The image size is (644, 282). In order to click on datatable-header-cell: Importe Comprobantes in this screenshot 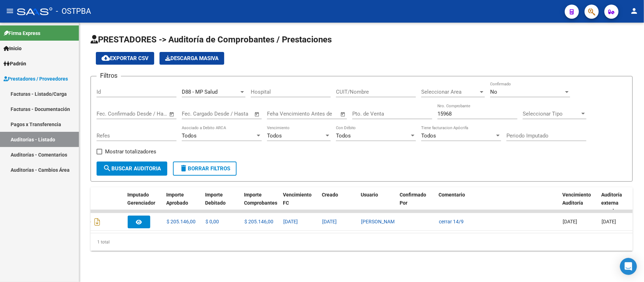, I will do `click(261, 203)`.